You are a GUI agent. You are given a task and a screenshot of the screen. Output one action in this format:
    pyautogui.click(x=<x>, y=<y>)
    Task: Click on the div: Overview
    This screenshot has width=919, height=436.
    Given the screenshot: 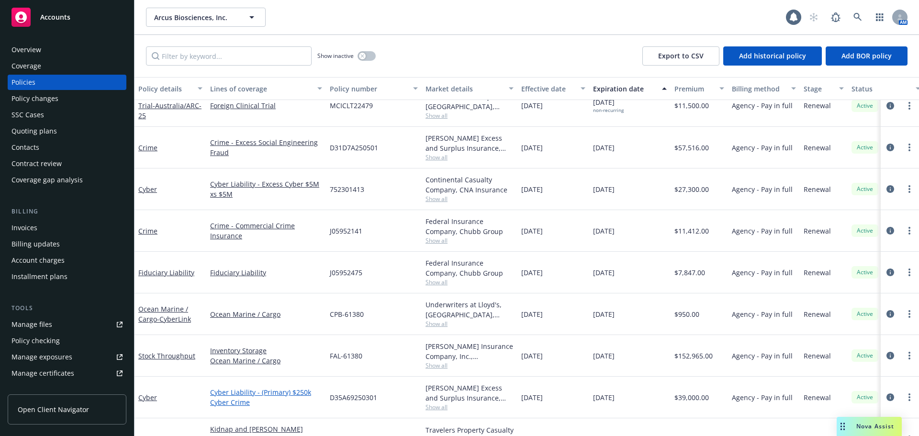 What is the action you would take?
    pyautogui.click(x=26, y=50)
    